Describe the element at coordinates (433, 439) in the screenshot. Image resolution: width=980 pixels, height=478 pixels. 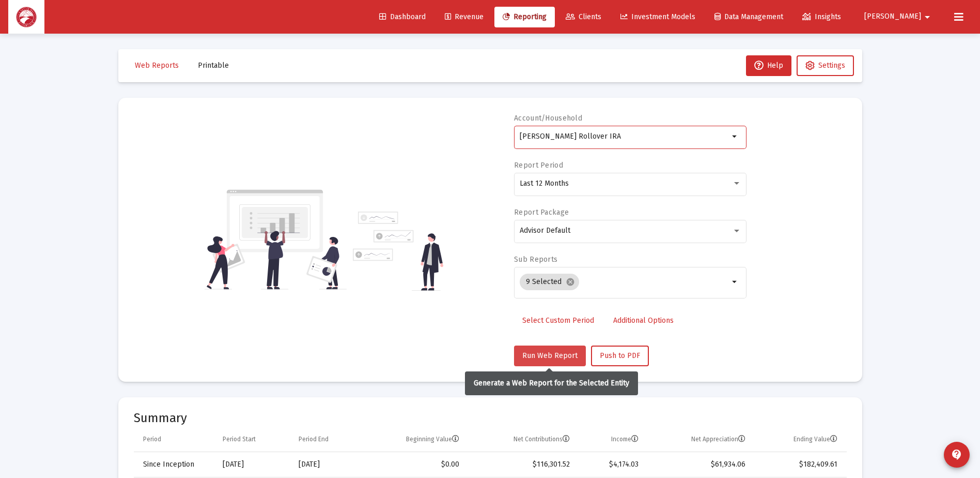
I see `div: Beginning Value` at that location.